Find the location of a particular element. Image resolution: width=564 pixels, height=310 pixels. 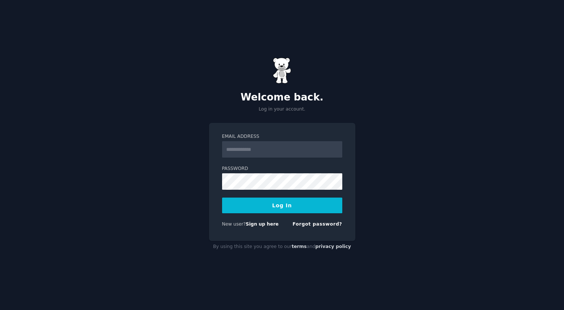

img: Gummy Bear is located at coordinates (282, 71).